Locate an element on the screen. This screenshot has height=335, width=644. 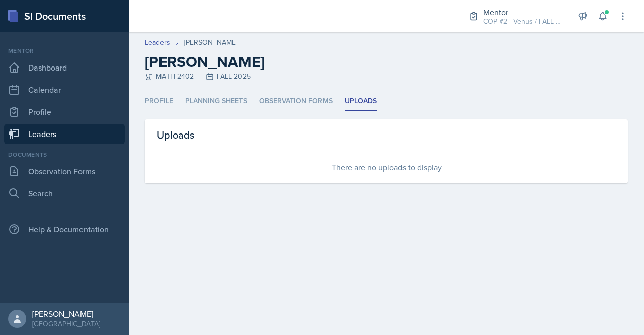
li: Planning Sheets is located at coordinates (216, 101).